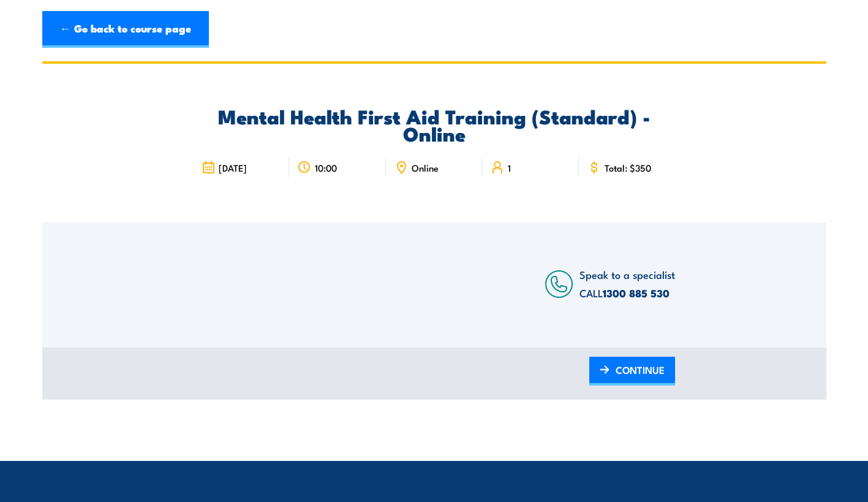 This screenshot has width=868, height=502. I want to click on a: 1300 885 530, so click(636, 293).